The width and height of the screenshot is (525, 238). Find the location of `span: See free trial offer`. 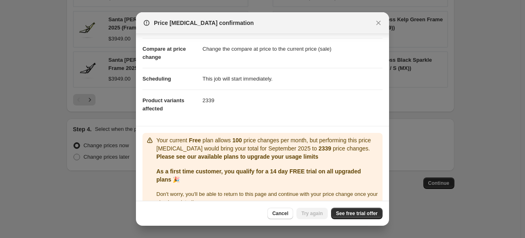

span: See free trial offer is located at coordinates (357, 213).